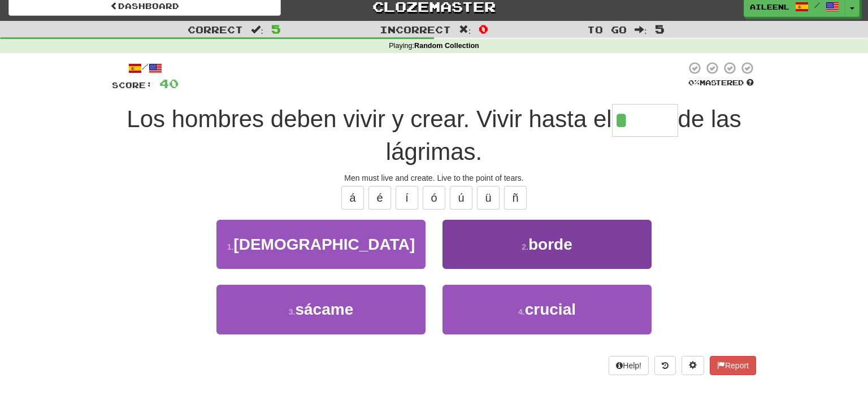 This screenshot has width=868, height=413. I want to click on span: 40, so click(169, 83).